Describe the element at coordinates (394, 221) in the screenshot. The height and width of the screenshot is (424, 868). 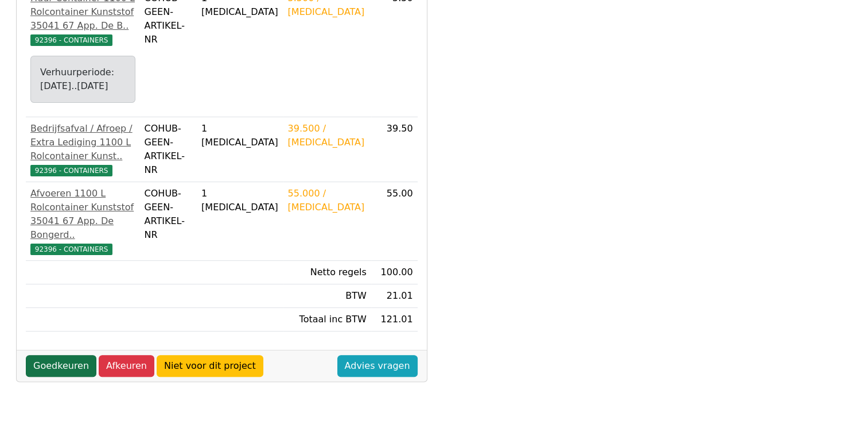
I see `td: 55.00` at that location.